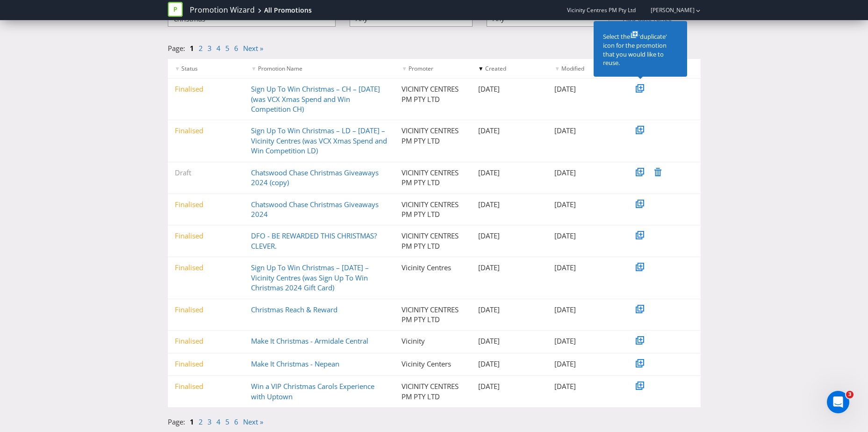 The width and height of the screenshot is (868, 432). I want to click on span: Promotion Name, so click(280, 68).